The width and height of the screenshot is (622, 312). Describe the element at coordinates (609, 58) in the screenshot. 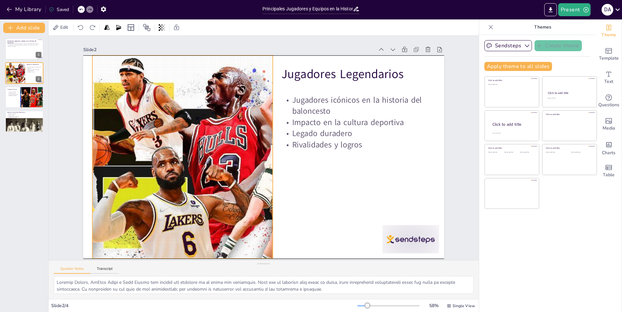

I see `span: Template` at that location.